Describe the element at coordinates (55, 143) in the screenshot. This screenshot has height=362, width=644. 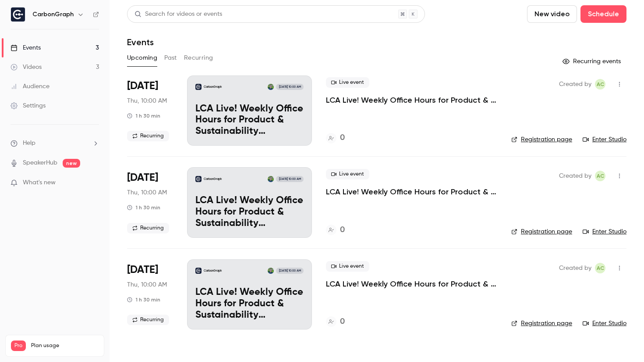
I see `li: help-dropdown-opener` at that location.